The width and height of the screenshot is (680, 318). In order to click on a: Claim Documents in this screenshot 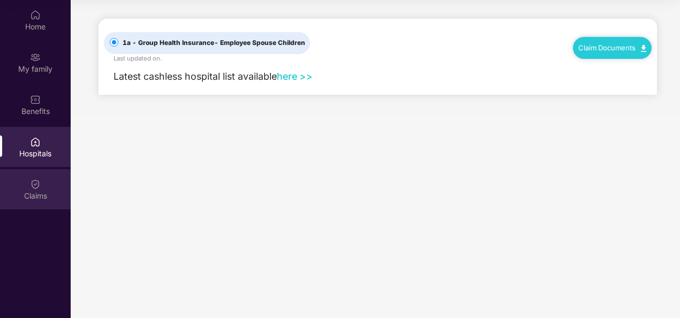, I will do `click(612, 48)`.